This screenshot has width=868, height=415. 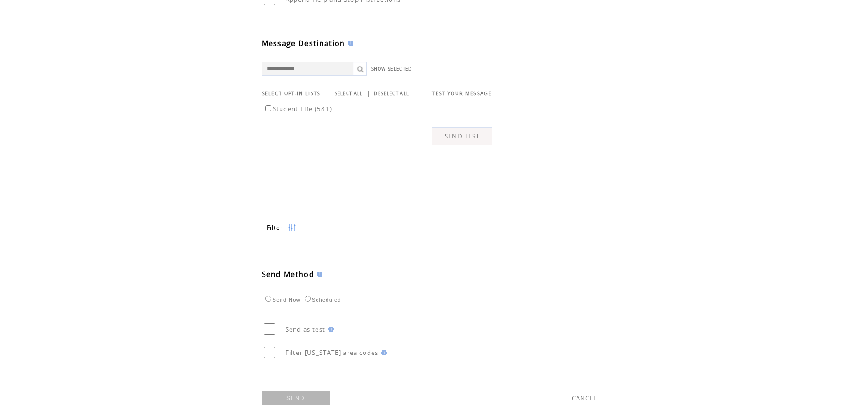 What do you see at coordinates (391, 94) in the screenshot?
I see `a: DESELECT ALL` at bounding box center [391, 94].